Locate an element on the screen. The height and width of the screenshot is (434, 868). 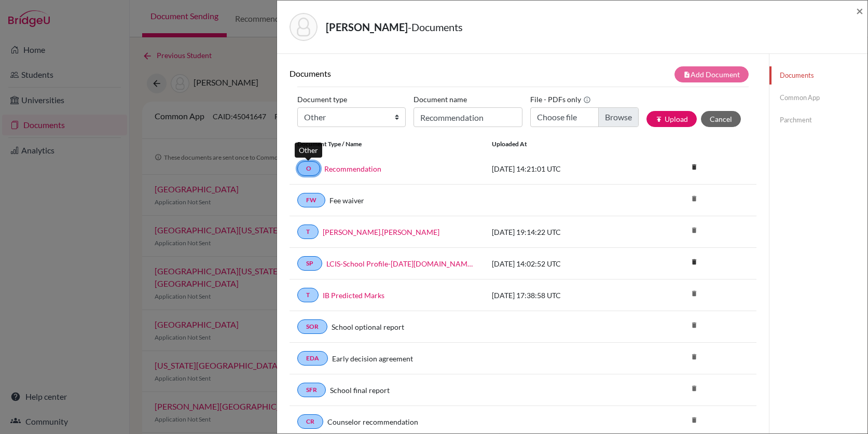
i: note_add is located at coordinates (687, 75).